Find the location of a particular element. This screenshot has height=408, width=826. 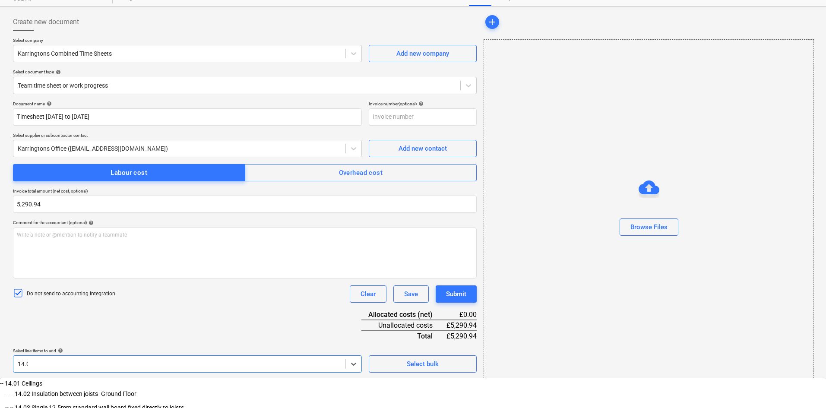

div: Comment for the accountant (optional) is located at coordinates (245, 222).